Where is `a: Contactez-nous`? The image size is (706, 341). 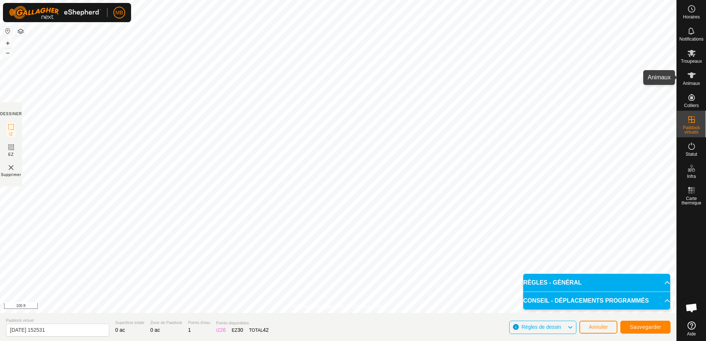
a: Contactez-nous is located at coordinates (369, 307).